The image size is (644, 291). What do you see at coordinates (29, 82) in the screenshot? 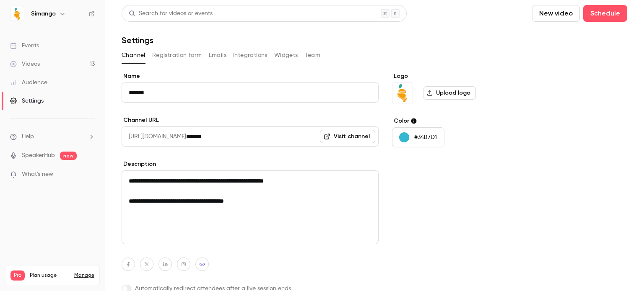
I see `div: Audience` at bounding box center [29, 82].